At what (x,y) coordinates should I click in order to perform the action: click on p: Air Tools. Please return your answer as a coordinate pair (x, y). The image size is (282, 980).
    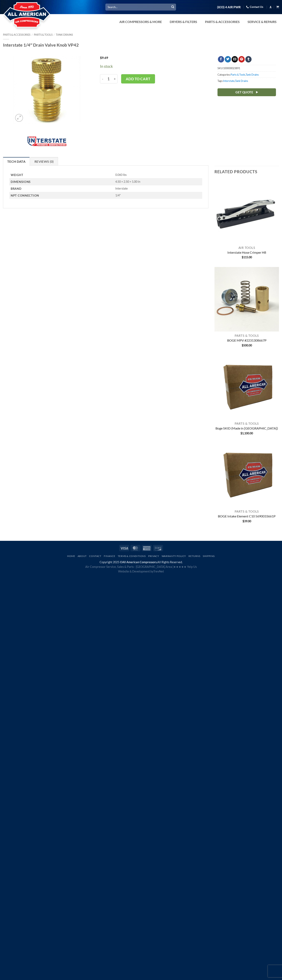
    Looking at the image, I should click on (247, 248).